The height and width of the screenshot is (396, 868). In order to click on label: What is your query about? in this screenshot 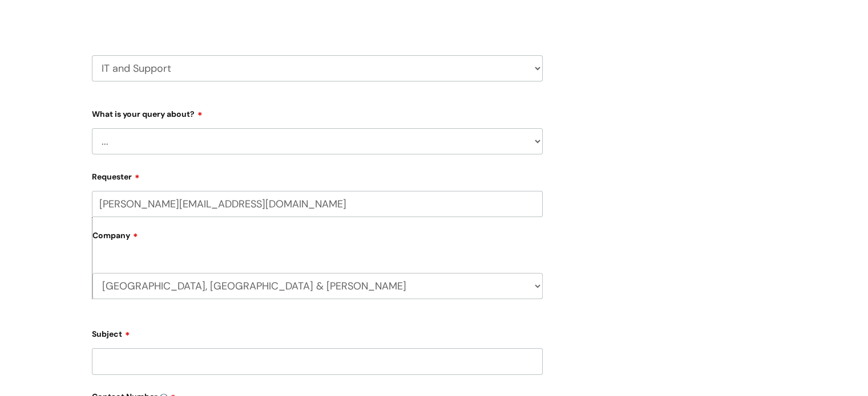, I will do `click(317, 112)`.